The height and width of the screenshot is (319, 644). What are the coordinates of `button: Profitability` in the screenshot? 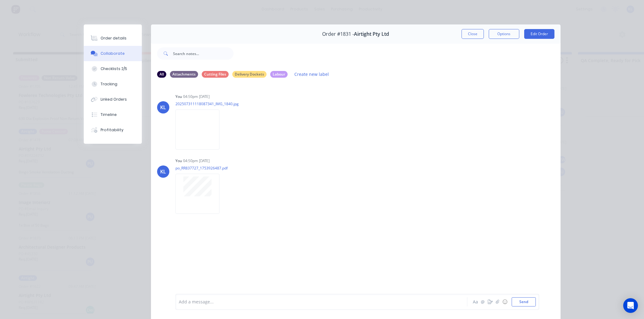 It's located at (113, 130).